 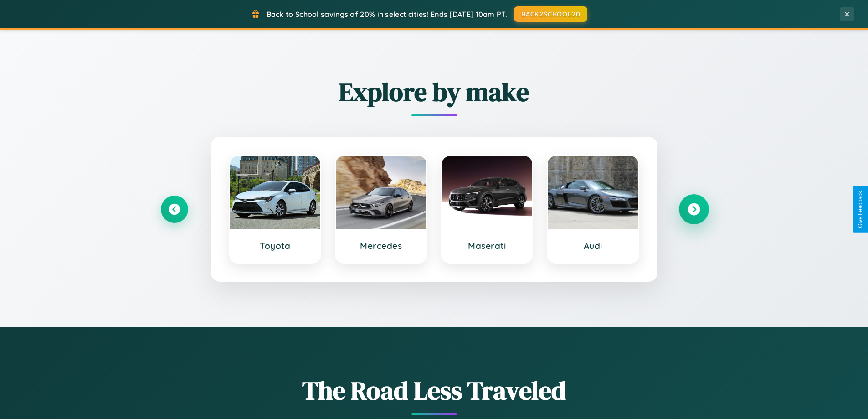 What do you see at coordinates (487, 245) in the screenshot?
I see `h3: Maserati` at bounding box center [487, 245].